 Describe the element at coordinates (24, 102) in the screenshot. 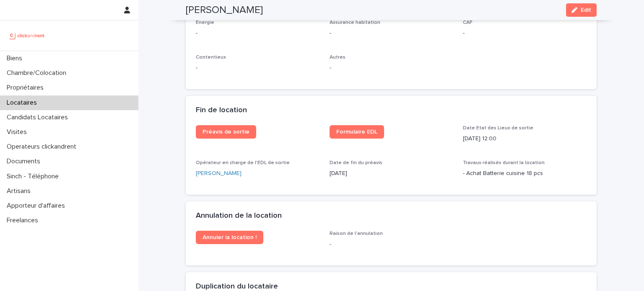

I see `p: Locataires` at that location.